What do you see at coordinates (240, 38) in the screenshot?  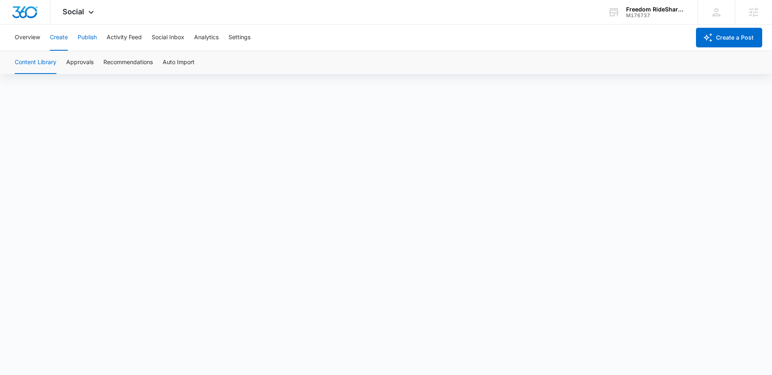 I see `button: Settings` at bounding box center [240, 38].